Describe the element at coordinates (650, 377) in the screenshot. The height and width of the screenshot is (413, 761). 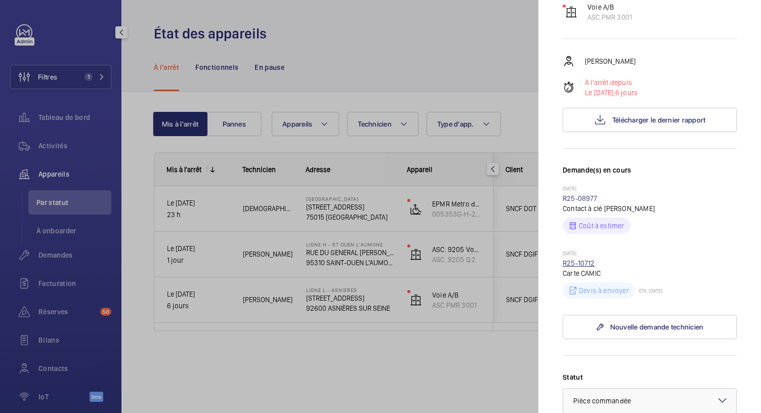
I see `label: Statut` at that location.